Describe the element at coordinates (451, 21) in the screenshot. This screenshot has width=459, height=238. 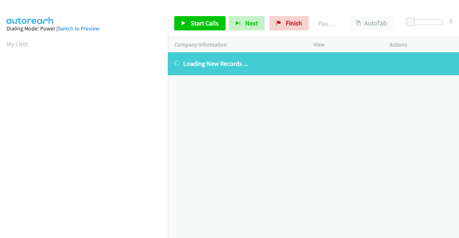
I see `div: 0` at that location.